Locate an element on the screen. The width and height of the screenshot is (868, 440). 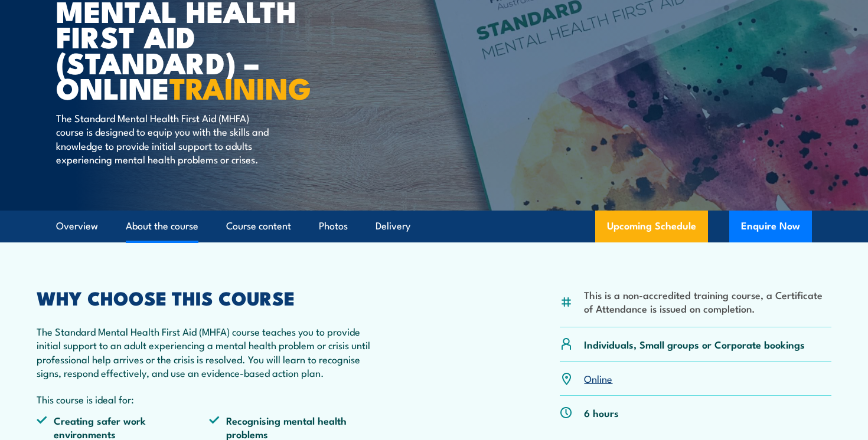
a: Online is located at coordinates (598, 378).